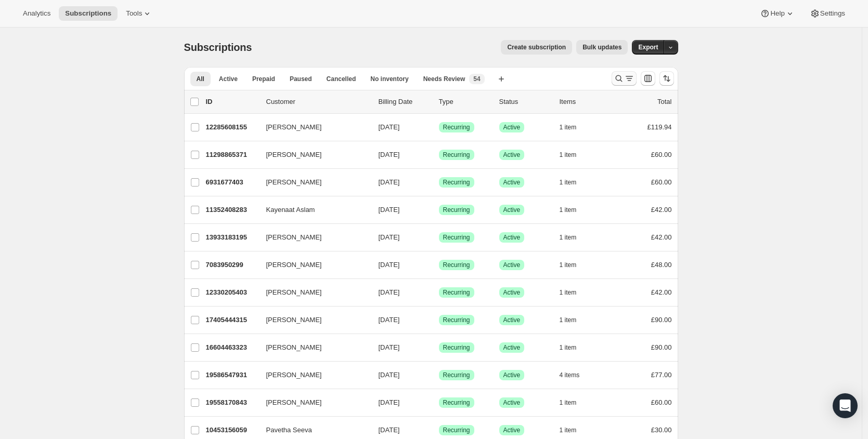 The width and height of the screenshot is (868, 439). Describe the element at coordinates (134, 13) in the screenshot. I see `span: Tools` at that location.